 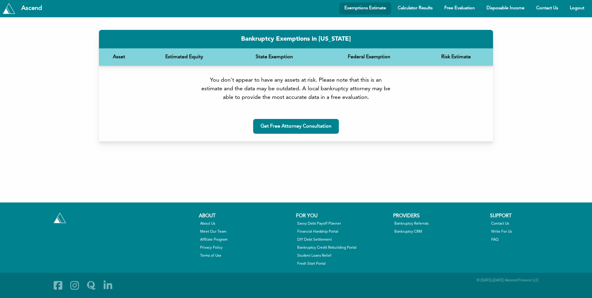 What do you see at coordinates (343, 232) in the screenshot?
I see `a: Financial Hardship Portal` at bounding box center [343, 232].